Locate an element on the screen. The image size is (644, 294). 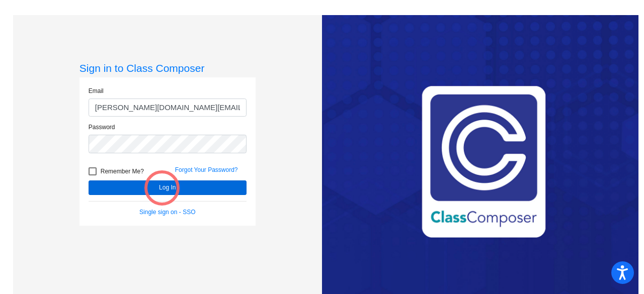
label: Email is located at coordinates (96, 91).